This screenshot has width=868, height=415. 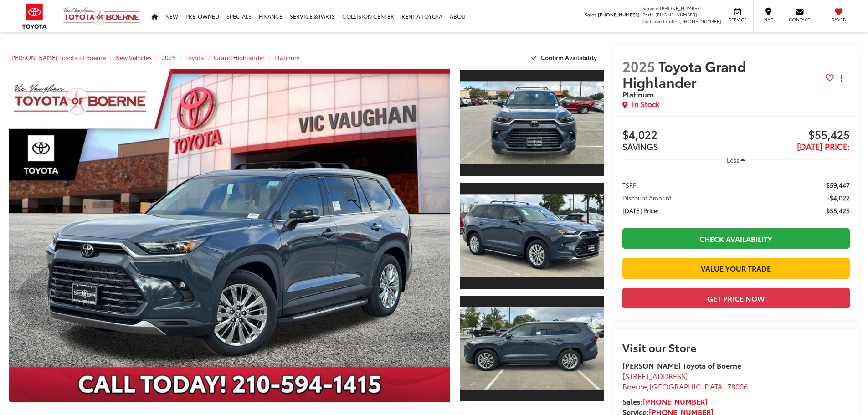 What do you see at coordinates (800, 20) in the screenshot?
I see `span: Contact` at bounding box center [800, 20].